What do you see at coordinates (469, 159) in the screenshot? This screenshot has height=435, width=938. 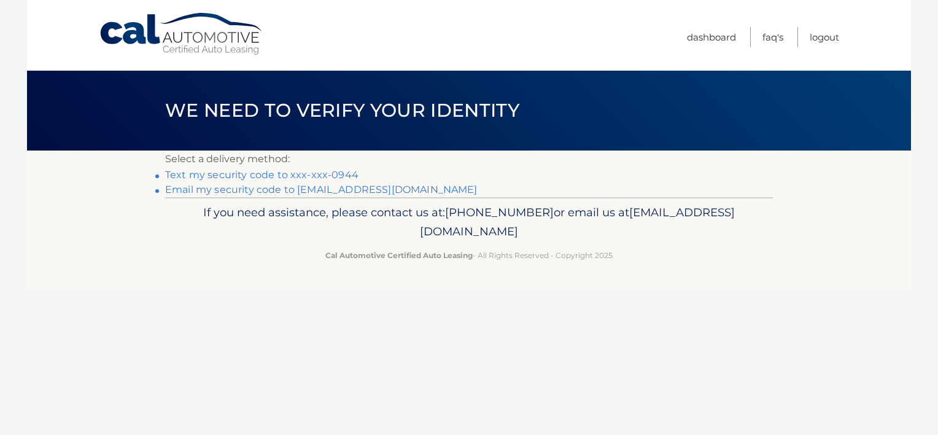 I see `p: Select a delivery method:` at bounding box center [469, 159].